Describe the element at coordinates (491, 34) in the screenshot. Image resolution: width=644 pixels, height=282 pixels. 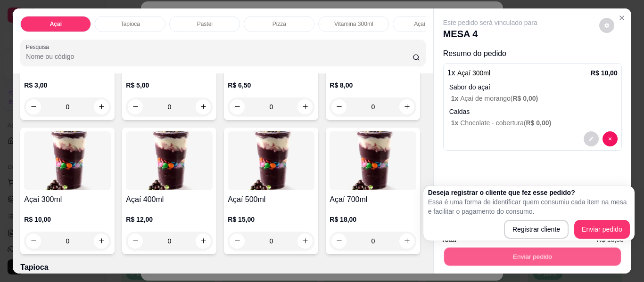
I see `p: MESA 4` at that location.